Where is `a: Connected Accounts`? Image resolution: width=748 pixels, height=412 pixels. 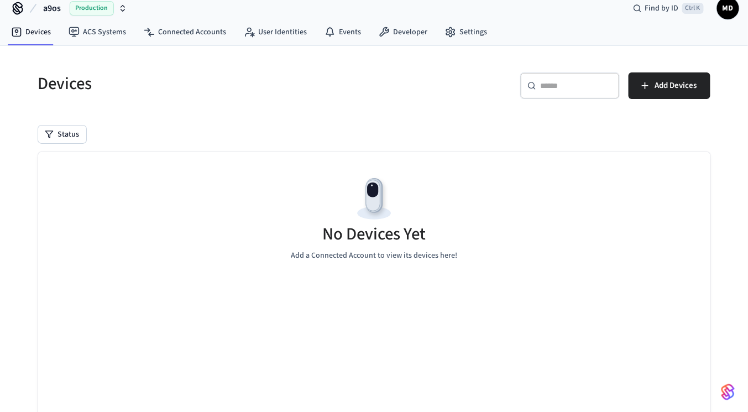 a: Connected Accounts is located at coordinates (185, 32).